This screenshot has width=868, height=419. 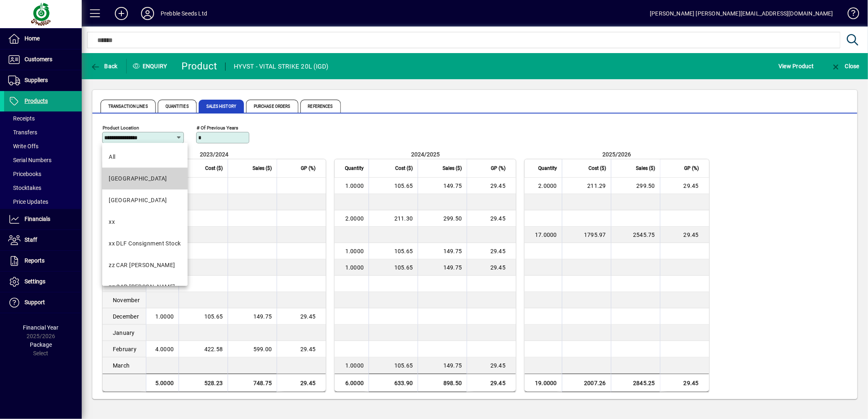 I want to click on td: 2007.26, so click(x=587, y=382).